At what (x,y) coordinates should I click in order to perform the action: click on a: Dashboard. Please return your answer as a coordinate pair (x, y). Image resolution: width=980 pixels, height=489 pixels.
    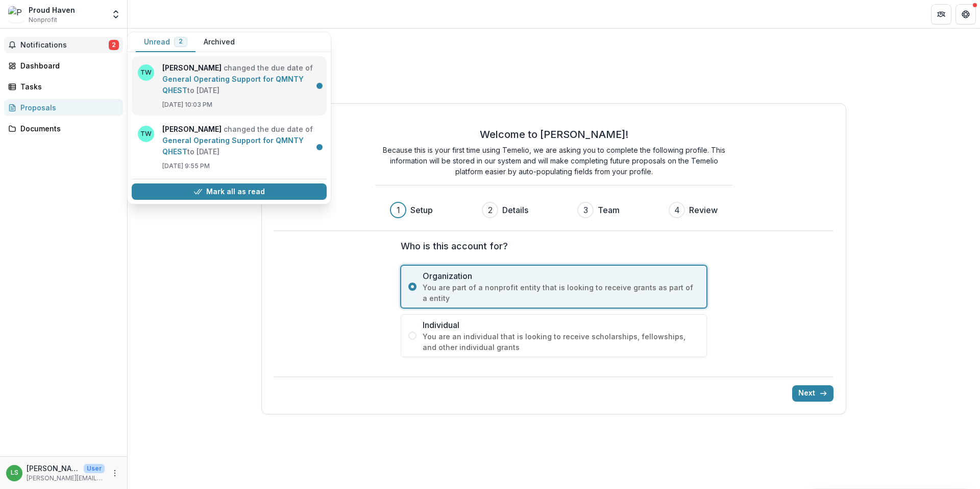
    Looking at the image, I should click on (63, 66).